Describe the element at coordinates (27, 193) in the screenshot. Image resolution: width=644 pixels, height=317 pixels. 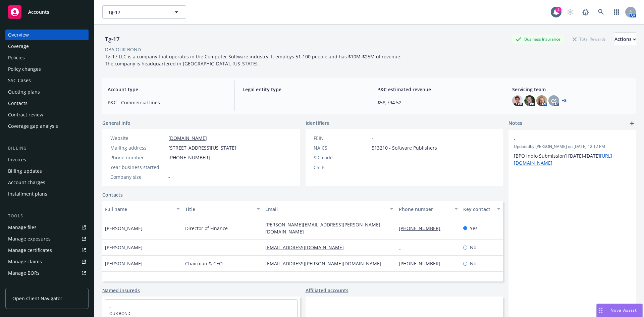
I see `div: Installment plans` at that location.